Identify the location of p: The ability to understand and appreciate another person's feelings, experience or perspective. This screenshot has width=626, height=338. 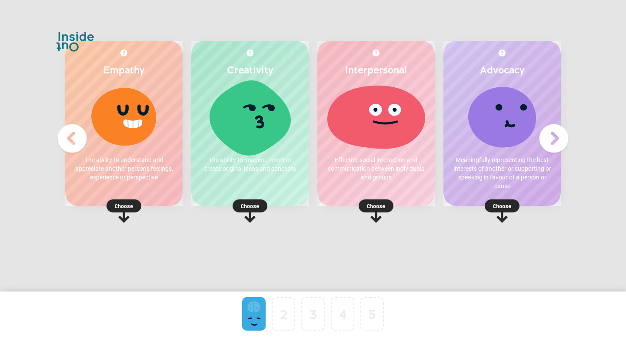
(124, 169).